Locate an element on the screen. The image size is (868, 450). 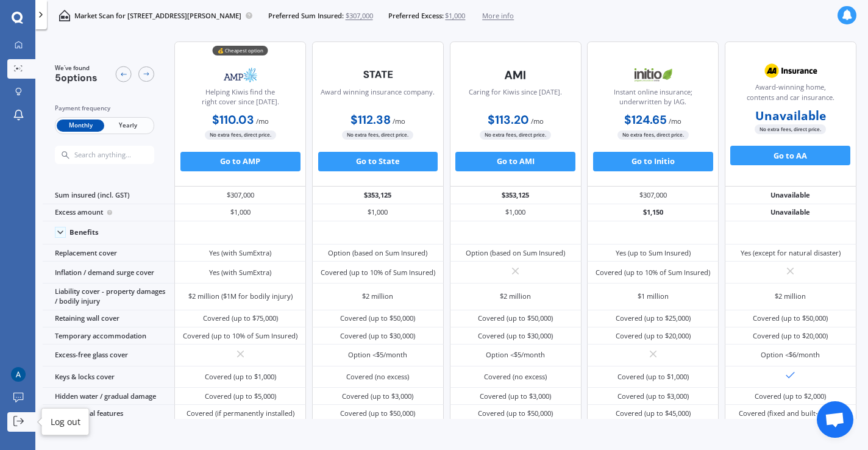
div: Covered (fixed and built-in only) is located at coordinates (790, 413).